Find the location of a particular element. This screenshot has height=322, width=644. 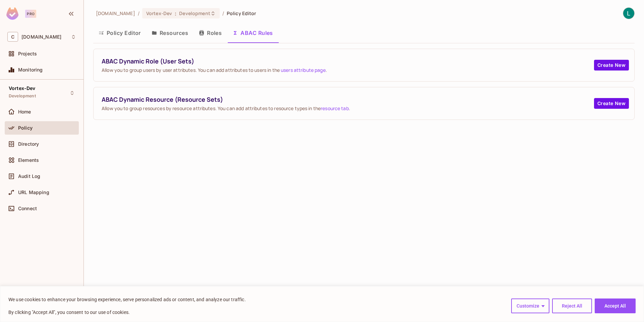

span: Allow you to group resources by resource attributes. You can add attributes to resource types in ... is located at coordinates (348, 108).